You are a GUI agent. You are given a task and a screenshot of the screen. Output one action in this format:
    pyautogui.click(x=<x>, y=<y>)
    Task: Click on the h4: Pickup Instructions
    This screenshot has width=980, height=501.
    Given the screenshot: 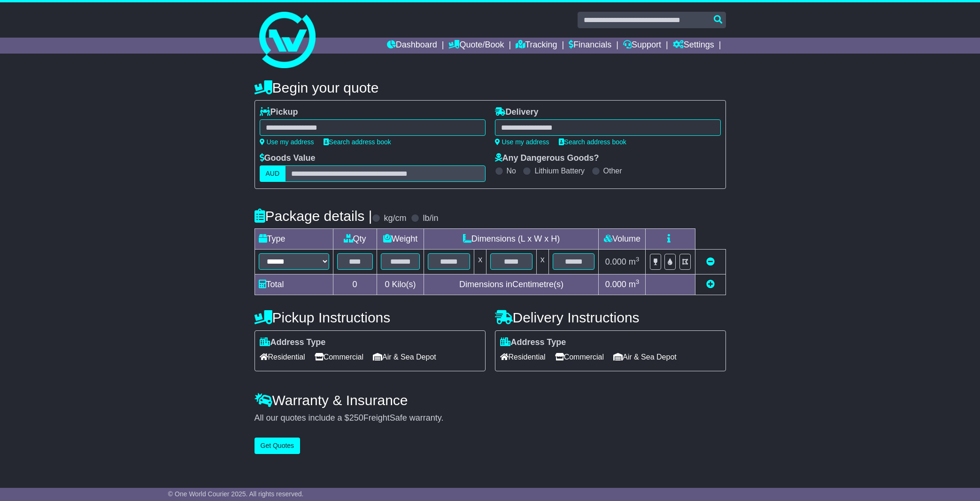 What is the action you would take?
    pyautogui.click(x=370, y=317)
    